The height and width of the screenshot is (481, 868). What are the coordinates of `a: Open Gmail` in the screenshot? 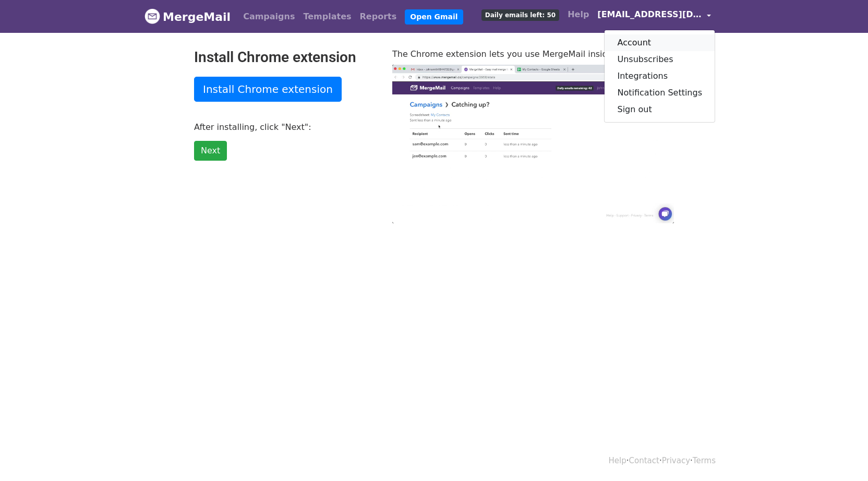 It's located at (433, 17).